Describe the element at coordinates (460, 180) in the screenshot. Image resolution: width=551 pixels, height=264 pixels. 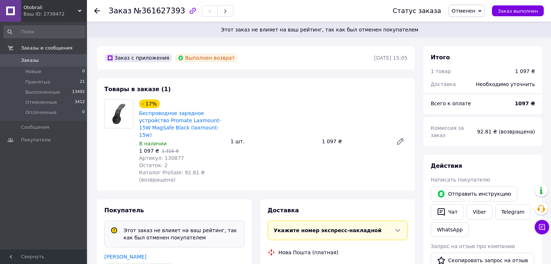
I see `span: Написать покупателю` at that location.